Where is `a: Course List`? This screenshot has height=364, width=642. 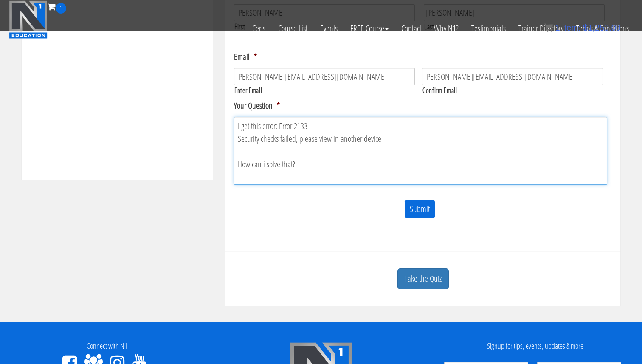 a: Course List is located at coordinates (292, 29).